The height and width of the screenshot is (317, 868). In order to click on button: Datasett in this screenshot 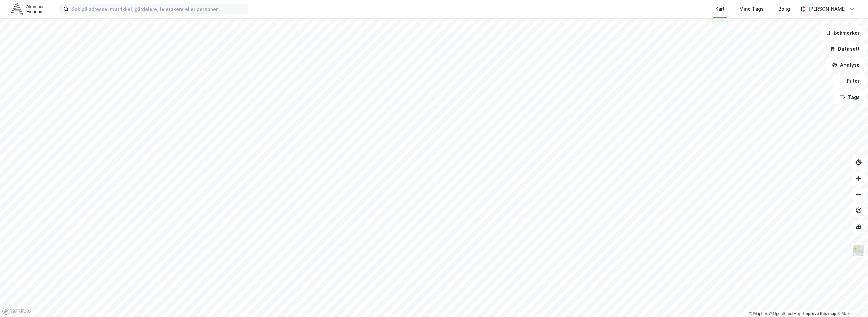, I will do `click(844, 49)`.